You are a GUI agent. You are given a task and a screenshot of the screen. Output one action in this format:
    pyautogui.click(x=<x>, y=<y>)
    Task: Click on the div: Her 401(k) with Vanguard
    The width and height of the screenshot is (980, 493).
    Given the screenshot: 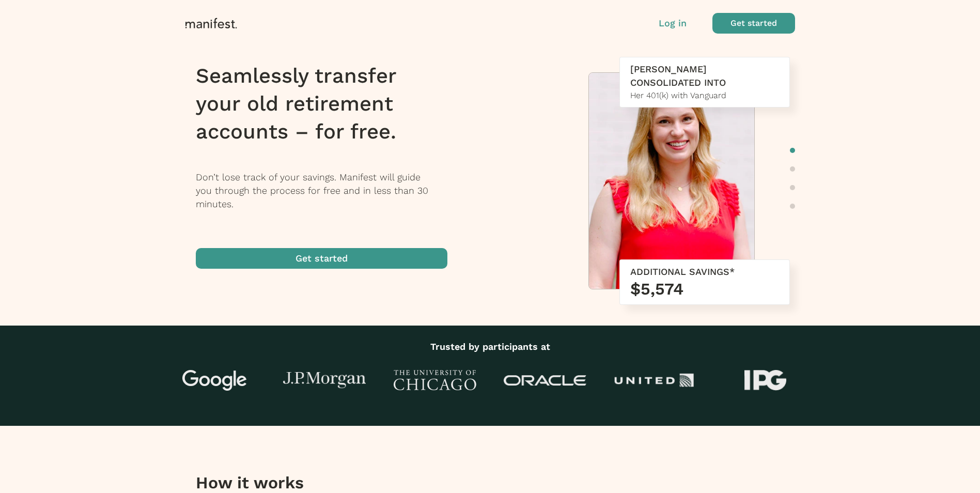 What is the action you would take?
    pyautogui.click(x=705, y=95)
    